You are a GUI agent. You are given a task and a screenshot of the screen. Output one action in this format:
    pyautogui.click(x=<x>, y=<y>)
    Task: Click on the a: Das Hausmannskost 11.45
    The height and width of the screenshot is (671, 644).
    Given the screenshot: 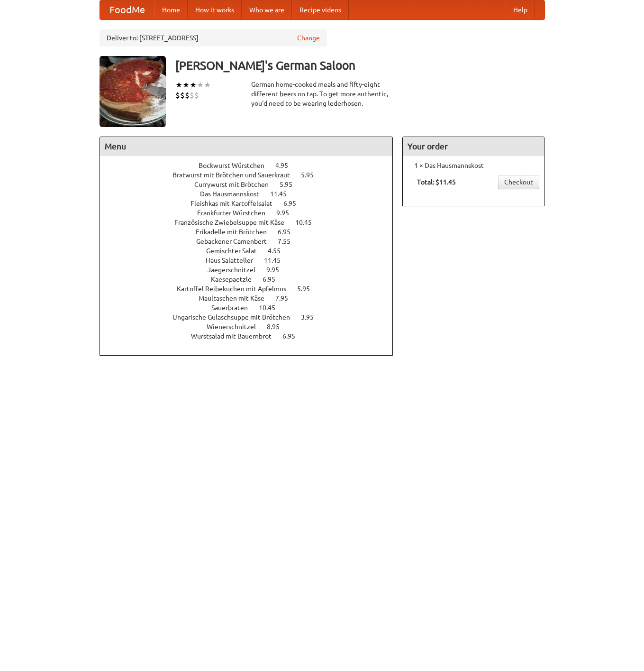 What is the action you would take?
    pyautogui.click(x=252, y=194)
    